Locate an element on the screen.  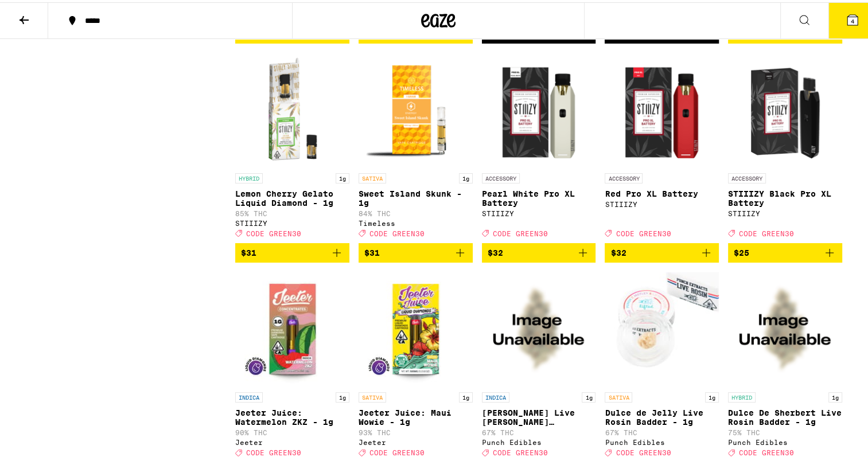
img: Jeeter - Jeeter Juice: Maui Wowie - 1g is located at coordinates (415, 327).